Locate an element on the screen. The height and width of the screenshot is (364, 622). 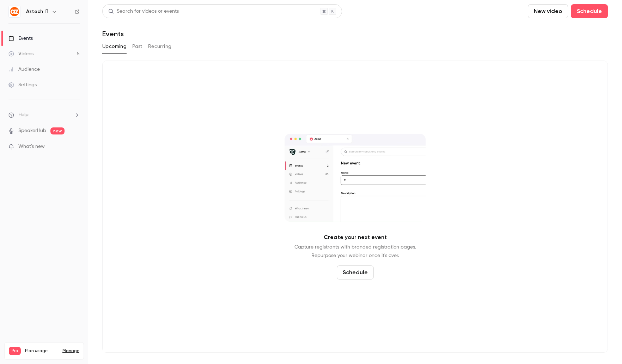
div: Videos is located at coordinates (21, 54).